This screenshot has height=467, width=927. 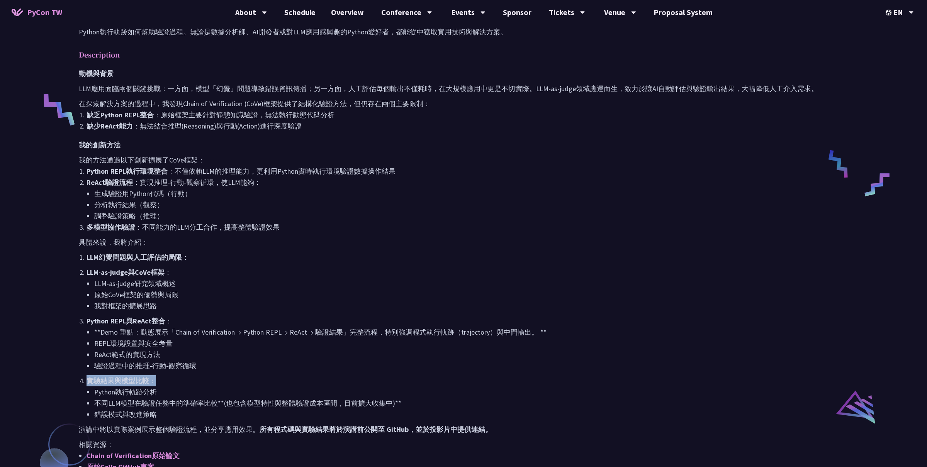 What do you see at coordinates (463, 104) in the screenshot?
I see `p: 在探索解決方案的過程中，我發現Chain of Verification (CoVe)框架提供了結構化驗證方法，但仍存在兩個主要限制：` at bounding box center [463, 104].